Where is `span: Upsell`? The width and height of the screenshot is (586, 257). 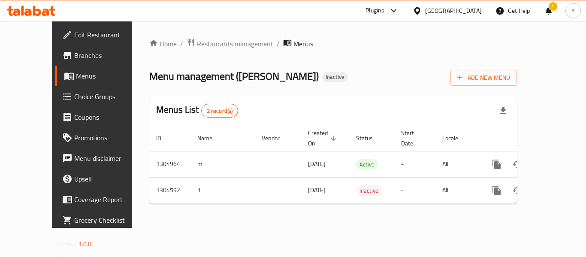 span: Upsell is located at coordinates (108, 179).